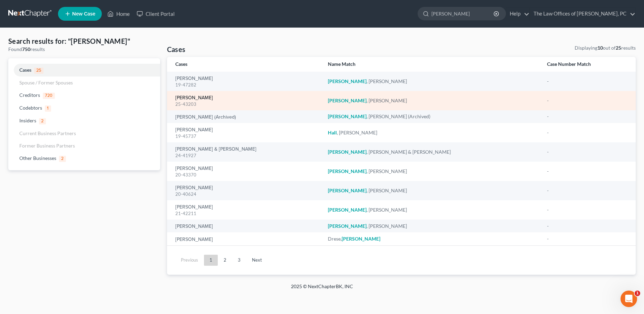  What do you see at coordinates (246, 85) in the screenshot?
I see `div: 19-47282` at bounding box center [246, 85].